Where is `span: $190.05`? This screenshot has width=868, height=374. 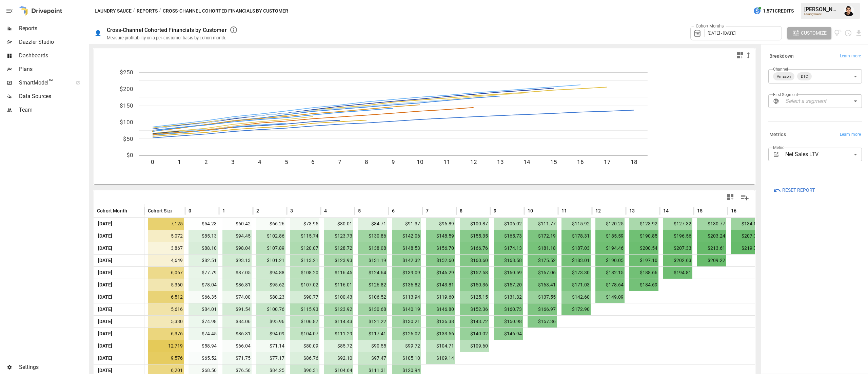
span: $190.05 is located at coordinates (610, 260).